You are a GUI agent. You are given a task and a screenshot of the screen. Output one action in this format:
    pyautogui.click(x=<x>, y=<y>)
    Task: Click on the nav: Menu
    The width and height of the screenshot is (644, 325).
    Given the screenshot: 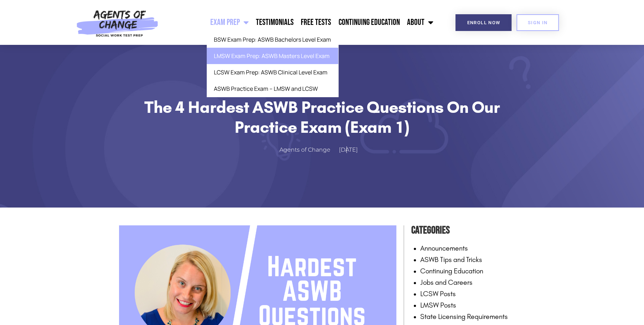 What is the action you would take?
    pyautogui.click(x=299, y=23)
    